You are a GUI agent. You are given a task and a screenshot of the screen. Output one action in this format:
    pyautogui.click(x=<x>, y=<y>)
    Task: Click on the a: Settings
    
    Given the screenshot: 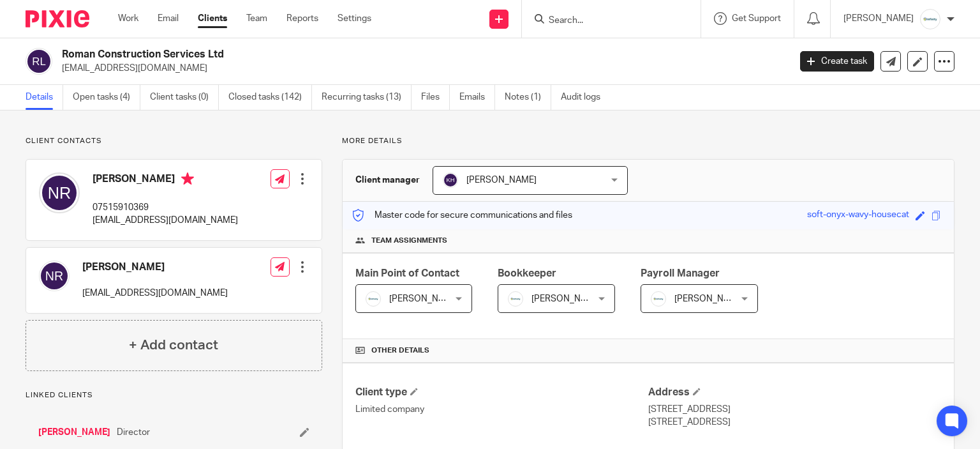 What is the action you would take?
    pyautogui.click(x=354, y=19)
    